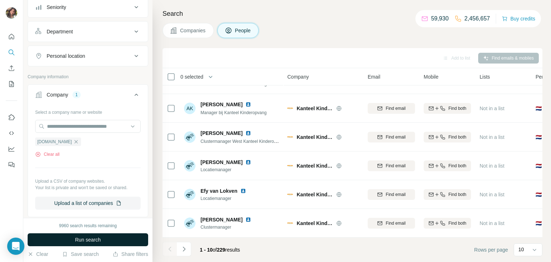 This screenshot has height=262, width=551. What do you see at coordinates (521, 249) in the screenshot?
I see `p: 10` at bounding box center [521, 249].